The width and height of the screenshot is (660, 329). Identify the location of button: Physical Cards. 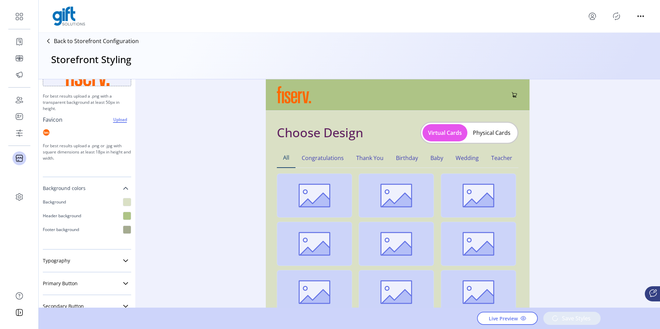
(491, 133).